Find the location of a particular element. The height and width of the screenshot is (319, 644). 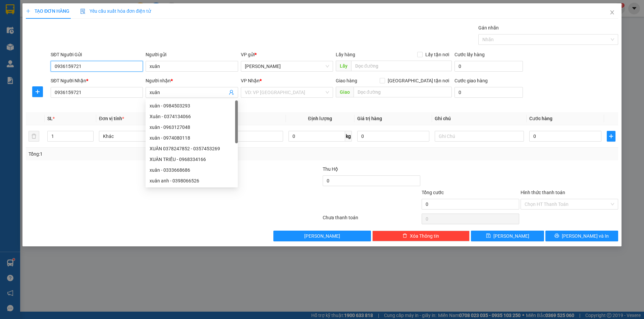

input: Ghi Chú is located at coordinates (479, 136).